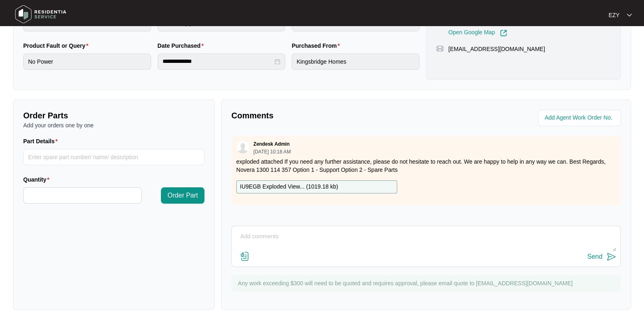 The image size is (644, 322). Describe the element at coordinates (42, 141) in the screenshot. I see `label: Part Details` at that location.